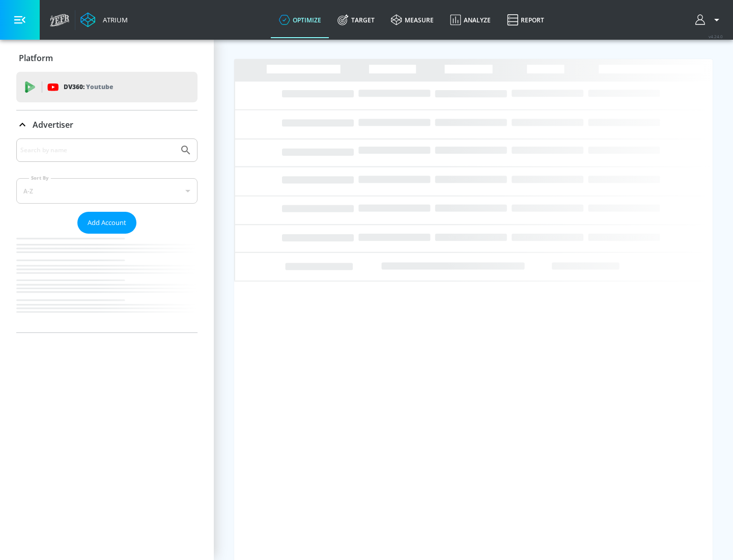 The image size is (733, 560). I want to click on a: Atrium, so click(104, 20).